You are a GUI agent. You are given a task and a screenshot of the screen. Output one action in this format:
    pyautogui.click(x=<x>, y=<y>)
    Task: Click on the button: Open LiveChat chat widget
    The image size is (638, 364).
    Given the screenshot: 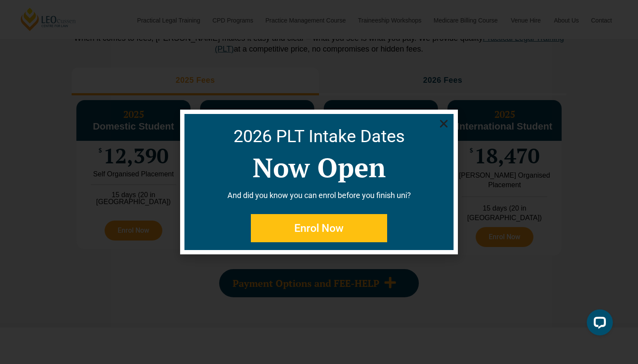 What is the action you would take?
    pyautogui.click(x=20, y=17)
    